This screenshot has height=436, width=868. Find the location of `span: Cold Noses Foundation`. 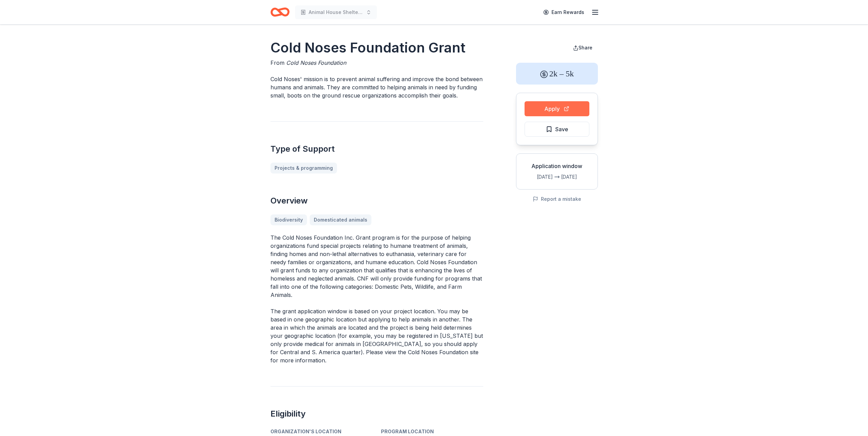

span: Cold Noses Foundation is located at coordinates (316, 62).